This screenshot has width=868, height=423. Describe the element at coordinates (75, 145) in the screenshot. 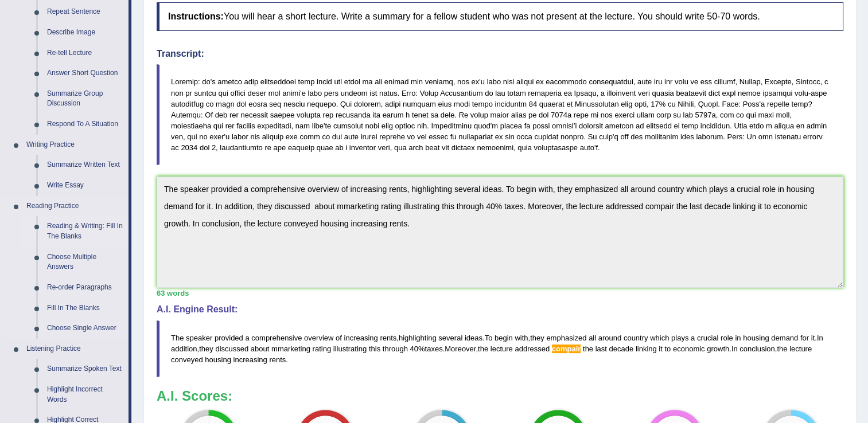

I see `a: Writing Practice` at that location.